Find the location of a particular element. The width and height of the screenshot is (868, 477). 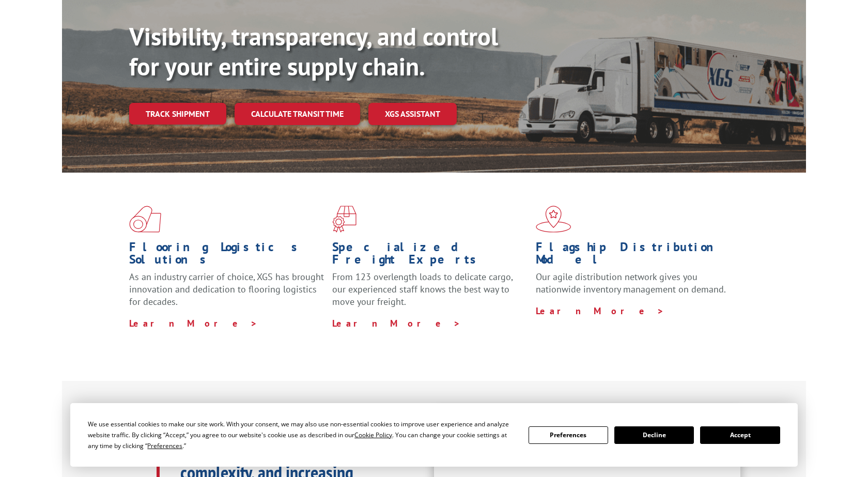

a: Calculate transit time is located at coordinates (297, 114).